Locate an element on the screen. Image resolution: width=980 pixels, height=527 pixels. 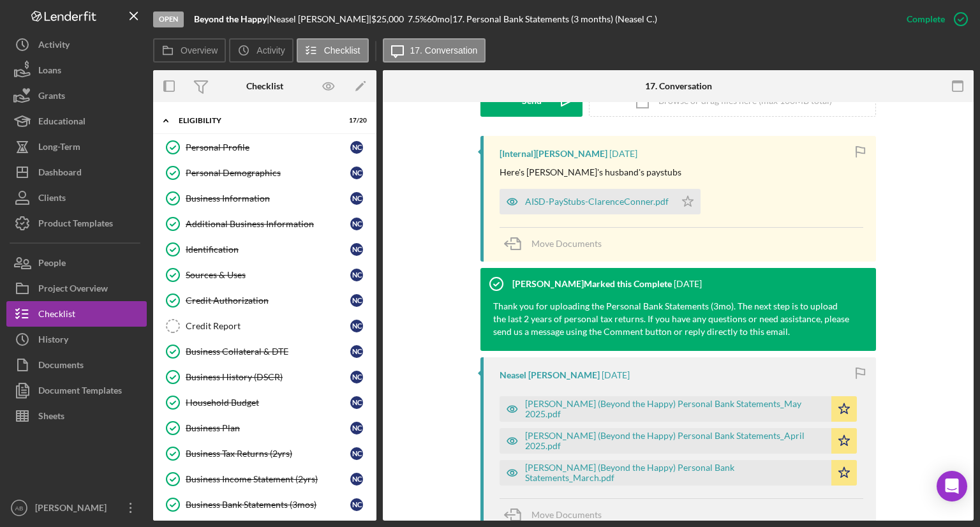
a: Personal DemographicsNC is located at coordinates (265, 173).